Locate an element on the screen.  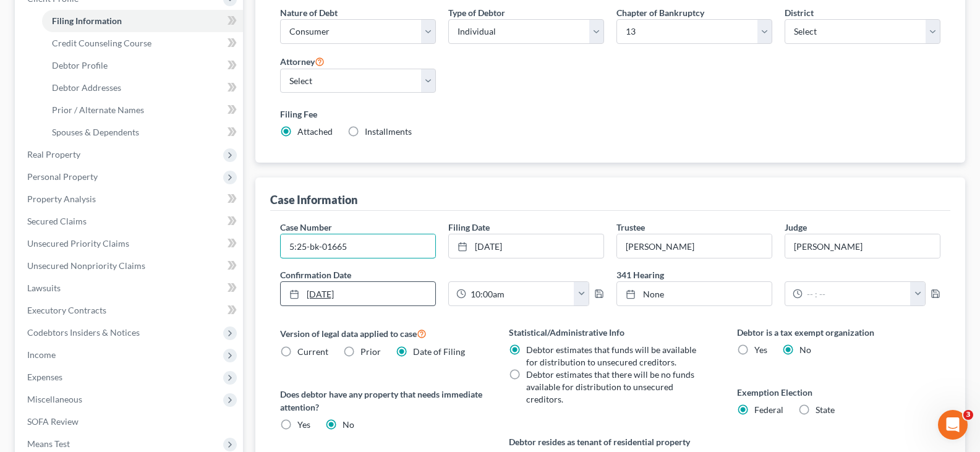
span: Prior / Alternate Names is located at coordinates (98, 109).